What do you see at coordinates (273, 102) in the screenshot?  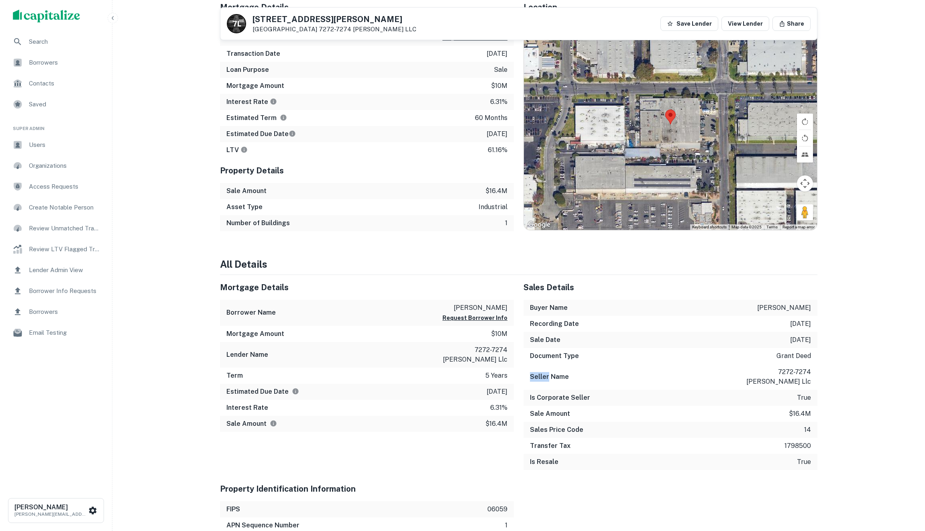 I see `svg: The interest rates displayed on the website are for informational purposes only and may be report...` at bounding box center [273, 102].